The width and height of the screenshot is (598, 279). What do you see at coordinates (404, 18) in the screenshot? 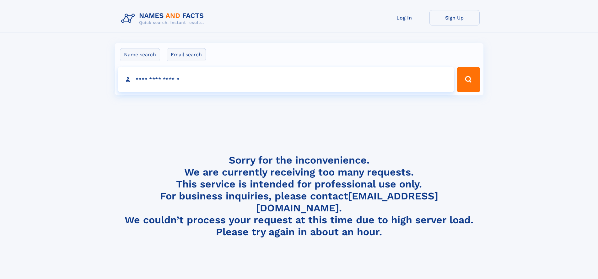
I see `a: Log In` at bounding box center [404, 18].